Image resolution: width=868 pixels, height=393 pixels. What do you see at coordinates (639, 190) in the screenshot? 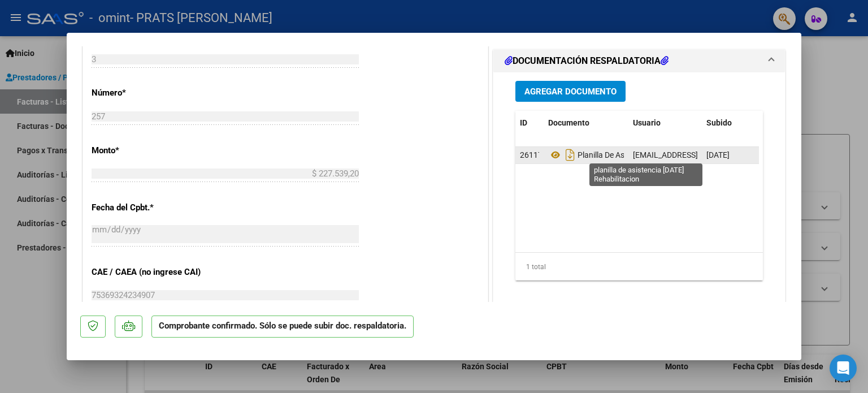
I see `div: DOCUMENTACIÓN RESPALDATORIA` at bounding box center [639, 190].